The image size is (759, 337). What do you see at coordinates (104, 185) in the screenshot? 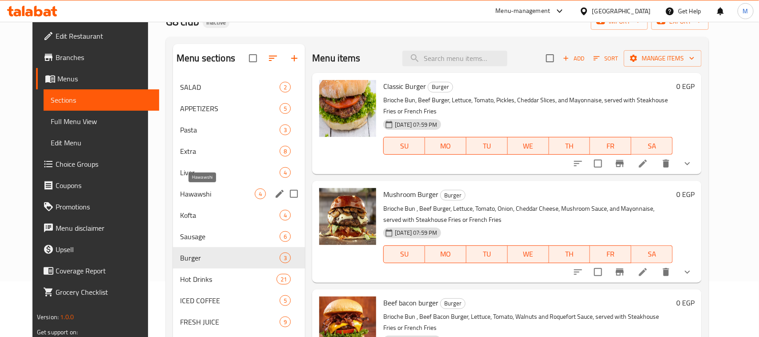
I see `span: Coupons` at bounding box center [104, 185].